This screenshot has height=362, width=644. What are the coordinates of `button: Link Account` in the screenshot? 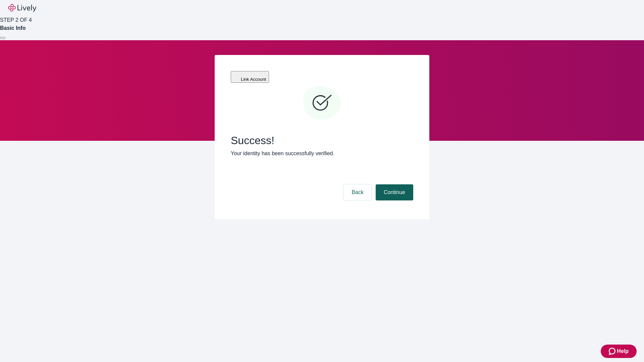 It's located at (250, 77).